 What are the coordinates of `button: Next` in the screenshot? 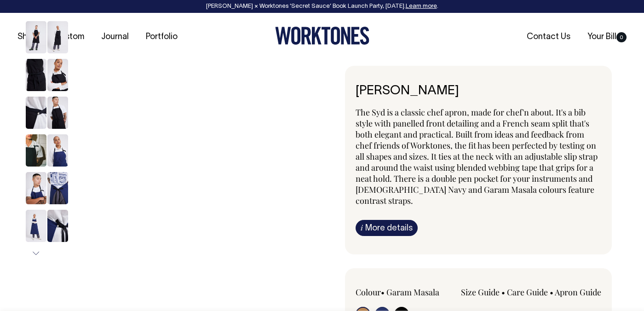 It's located at (36, 253).